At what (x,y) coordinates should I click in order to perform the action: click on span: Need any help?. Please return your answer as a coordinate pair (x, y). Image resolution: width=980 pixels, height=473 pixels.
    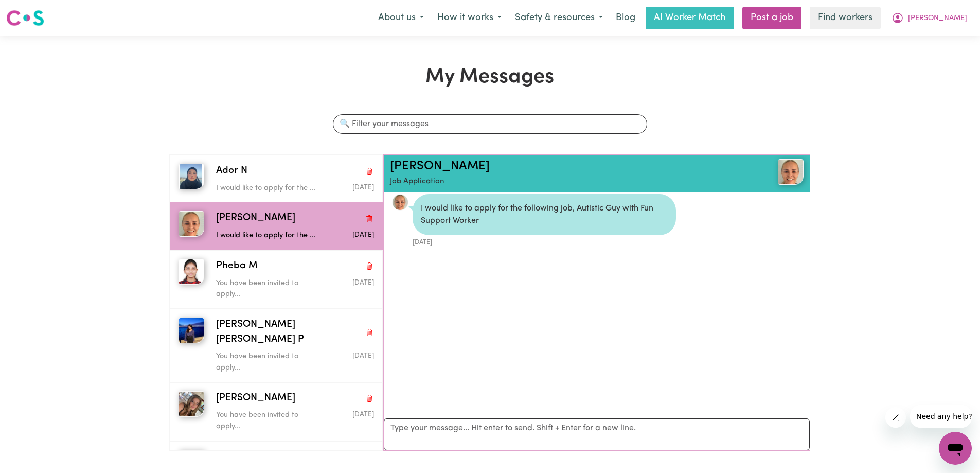
    Looking at the image, I should click on (34, 12).